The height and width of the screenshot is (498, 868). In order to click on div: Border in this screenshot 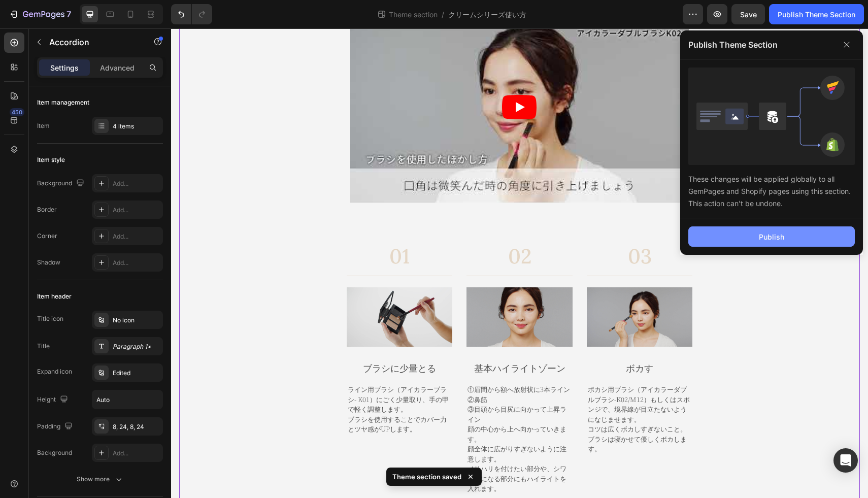, I will do `click(47, 210)`.